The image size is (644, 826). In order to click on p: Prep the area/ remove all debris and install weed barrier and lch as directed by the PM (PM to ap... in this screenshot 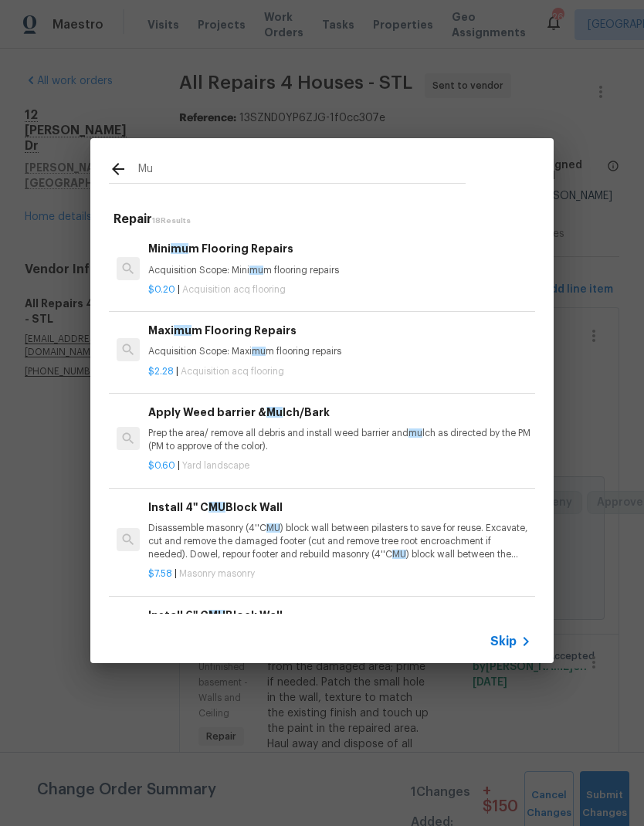, I will do `click(339, 440)`.